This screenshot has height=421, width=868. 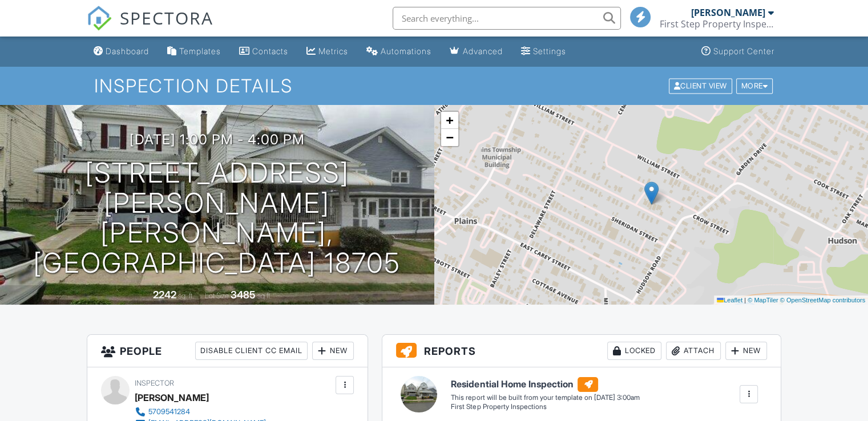 What do you see at coordinates (694, 351) in the screenshot?
I see `div: Attach` at bounding box center [694, 351].